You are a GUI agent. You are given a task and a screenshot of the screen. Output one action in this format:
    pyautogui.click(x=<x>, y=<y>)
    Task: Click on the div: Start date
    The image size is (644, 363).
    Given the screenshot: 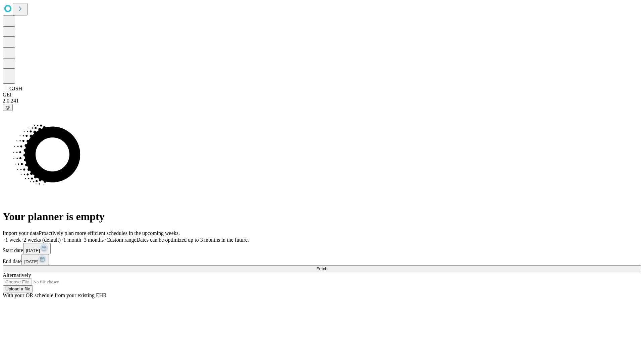 What is the action you would take?
    pyautogui.click(x=322, y=248)
    